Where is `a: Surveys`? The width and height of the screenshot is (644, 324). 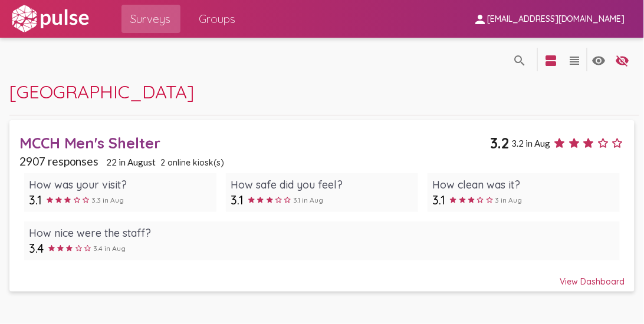 a: Surveys is located at coordinates (151, 19).